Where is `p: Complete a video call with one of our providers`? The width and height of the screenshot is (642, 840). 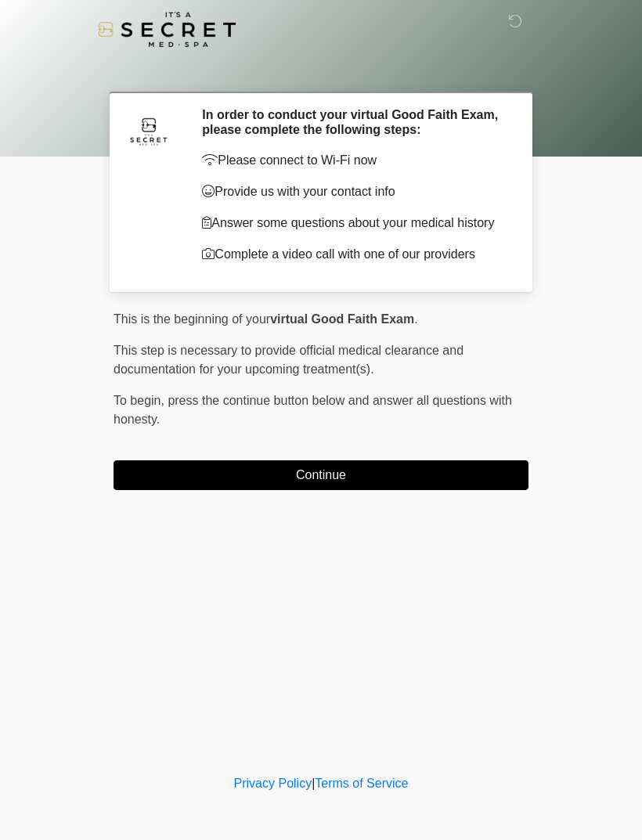 p: Complete a video call with one of our providers is located at coordinates (353, 254).